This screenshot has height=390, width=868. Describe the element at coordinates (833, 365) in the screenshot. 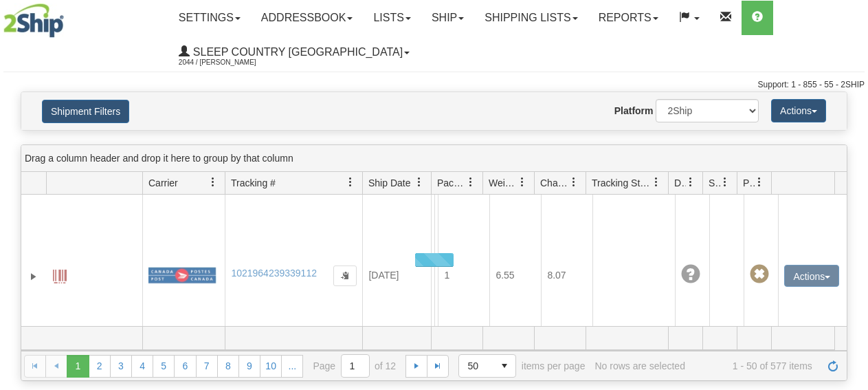

I see `a: Refresh` at that location.